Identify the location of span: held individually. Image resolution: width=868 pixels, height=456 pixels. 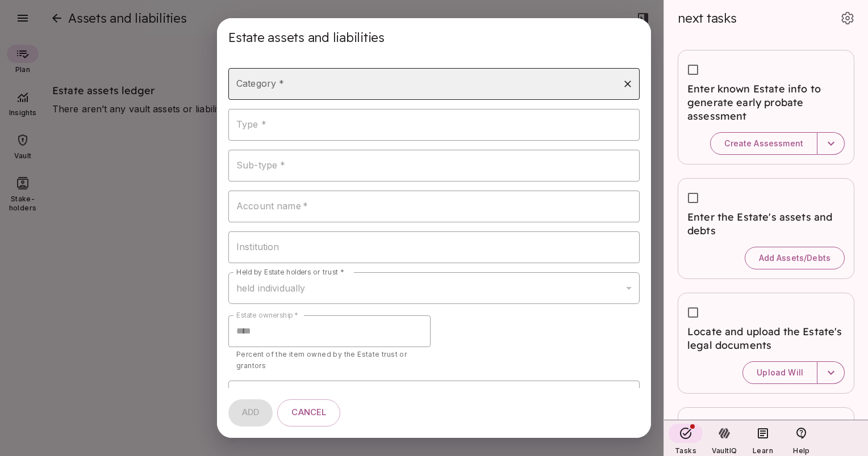
(271, 288).